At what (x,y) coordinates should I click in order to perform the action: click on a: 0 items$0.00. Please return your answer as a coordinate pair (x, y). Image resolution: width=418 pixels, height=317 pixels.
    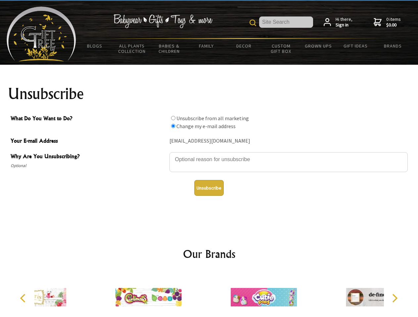
    Looking at the image, I should click on (387, 22).